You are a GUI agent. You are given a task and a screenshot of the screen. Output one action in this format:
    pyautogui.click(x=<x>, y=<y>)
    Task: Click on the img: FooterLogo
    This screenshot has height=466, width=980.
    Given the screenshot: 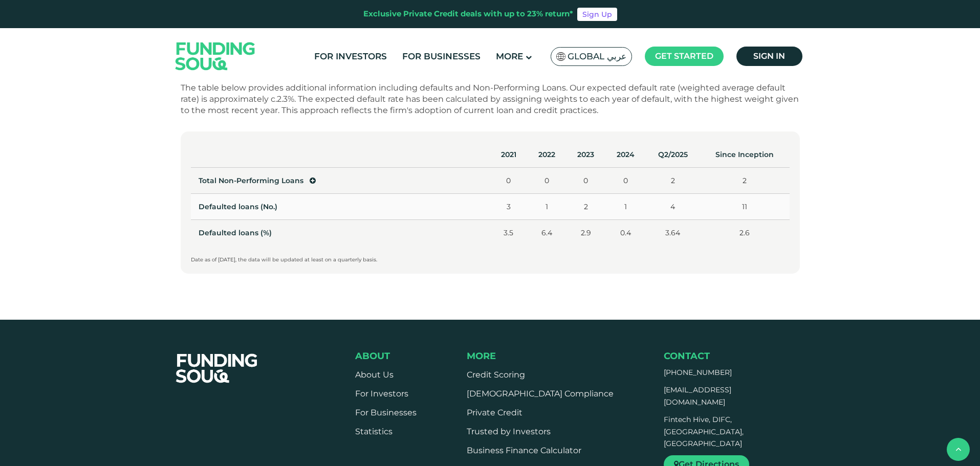 What is the action you would take?
    pyautogui.click(x=217, y=368)
    